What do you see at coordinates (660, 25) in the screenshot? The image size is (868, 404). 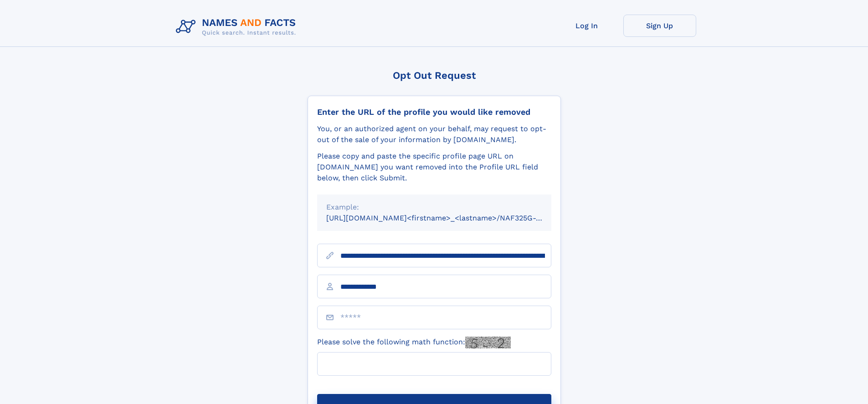 I see `a: Sign Up` at bounding box center [660, 25].